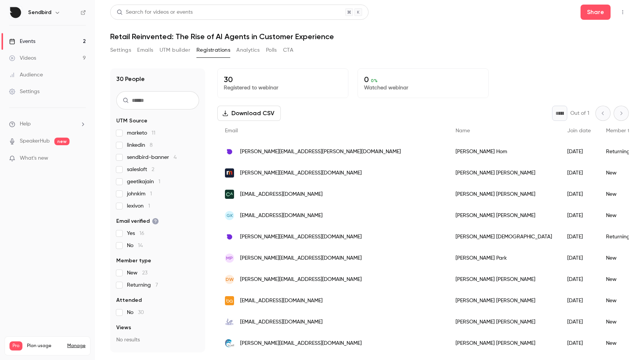  I want to click on p: Watched webinar, so click(423, 88).